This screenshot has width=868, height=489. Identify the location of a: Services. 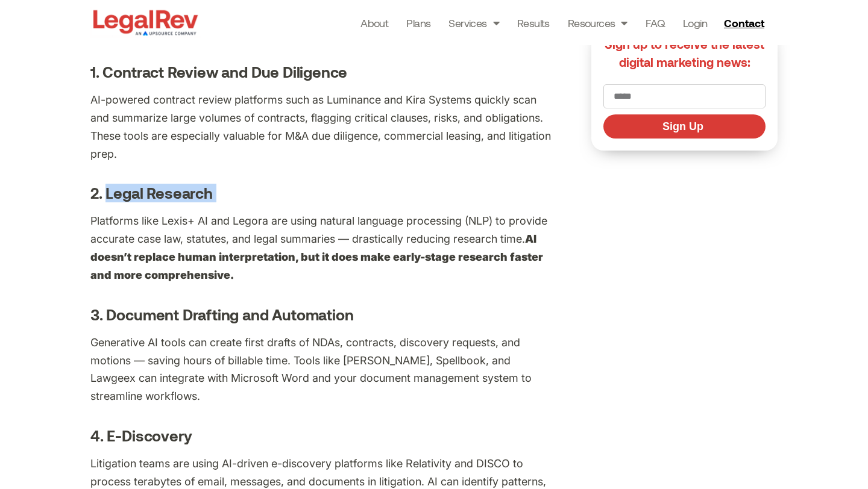
(474, 23).